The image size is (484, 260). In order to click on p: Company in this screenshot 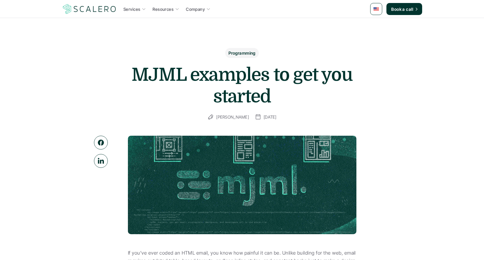, I will do `click(195, 9)`.